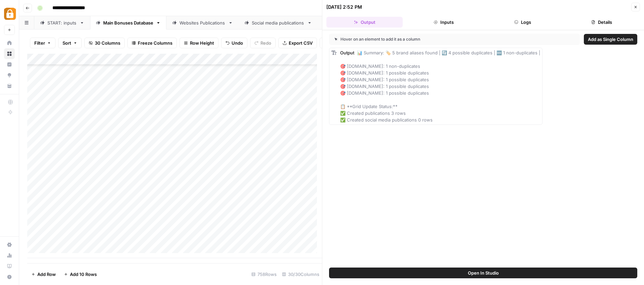  Describe the element at coordinates (202, 23) in the screenshot. I see `a: Websites Publications` at that location.